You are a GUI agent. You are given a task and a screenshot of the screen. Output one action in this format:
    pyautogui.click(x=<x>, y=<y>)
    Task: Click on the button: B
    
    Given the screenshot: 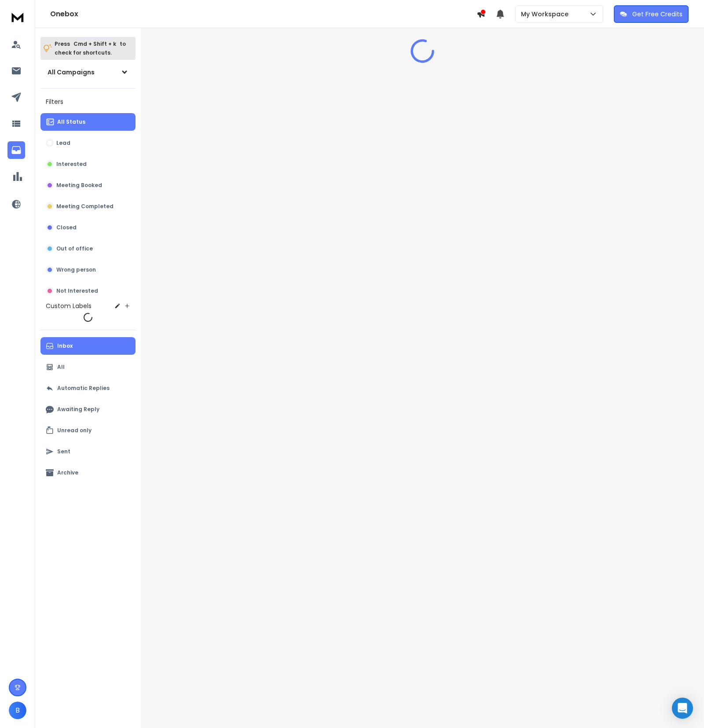 What is the action you would take?
    pyautogui.click(x=18, y=710)
    